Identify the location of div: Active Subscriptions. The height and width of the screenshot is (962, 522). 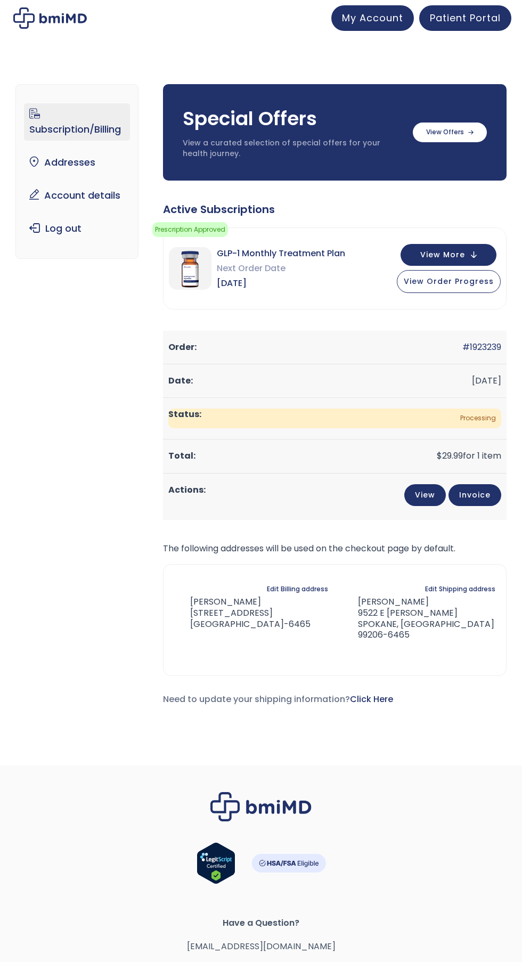
(334, 209).